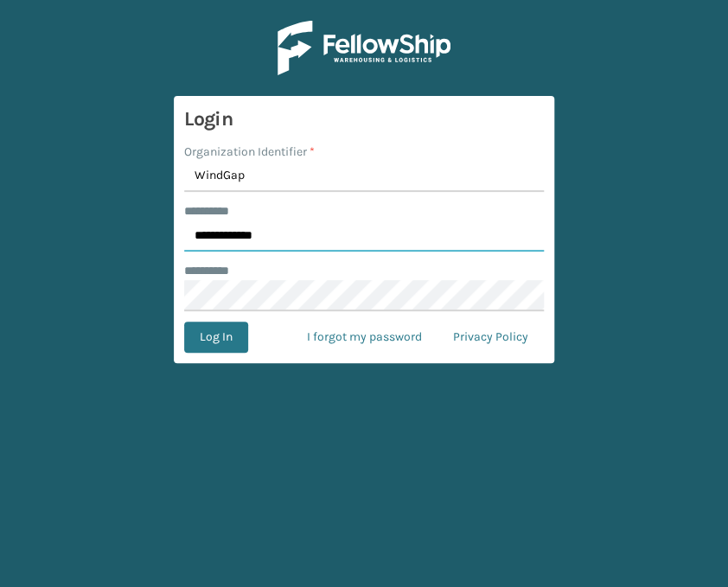 The image size is (728, 587). Describe the element at coordinates (364, 48) in the screenshot. I see `img: Logo` at that location.